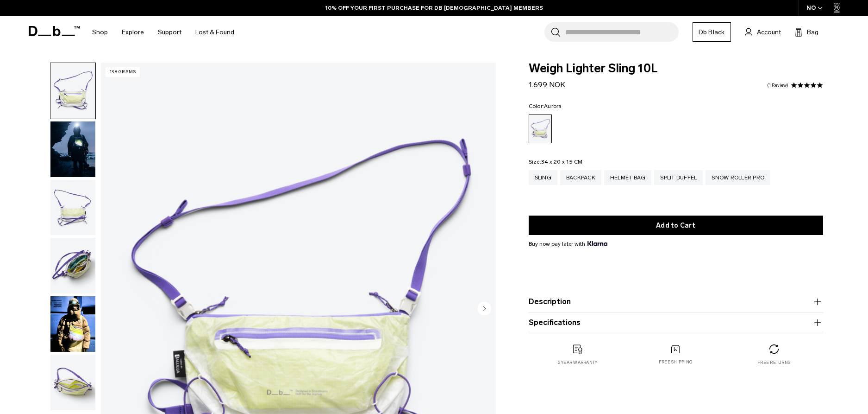 The height and width of the screenshot is (414, 868). What do you see at coordinates (215, 32) in the screenshot?
I see `a: Lost & Found` at bounding box center [215, 32].